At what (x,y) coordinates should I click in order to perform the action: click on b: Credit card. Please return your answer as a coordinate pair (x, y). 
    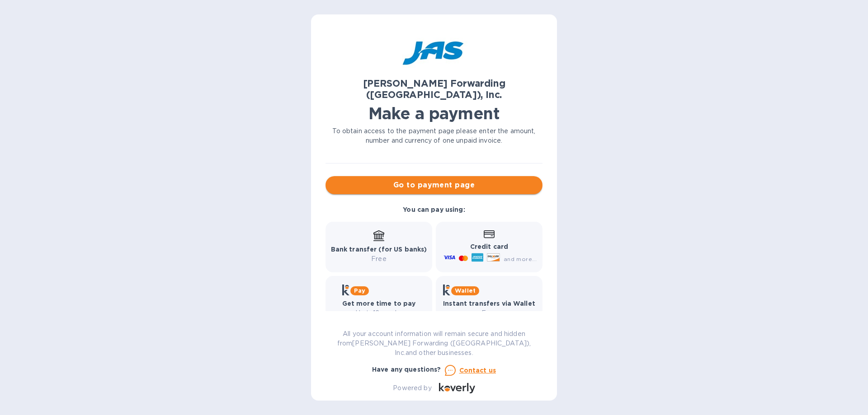
    Looking at the image, I should click on (489, 246).